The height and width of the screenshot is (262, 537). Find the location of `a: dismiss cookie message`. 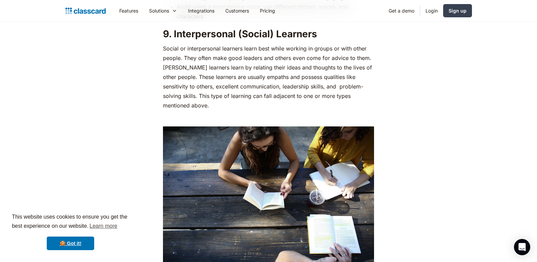

a: dismiss cookie message is located at coordinates (70, 243).